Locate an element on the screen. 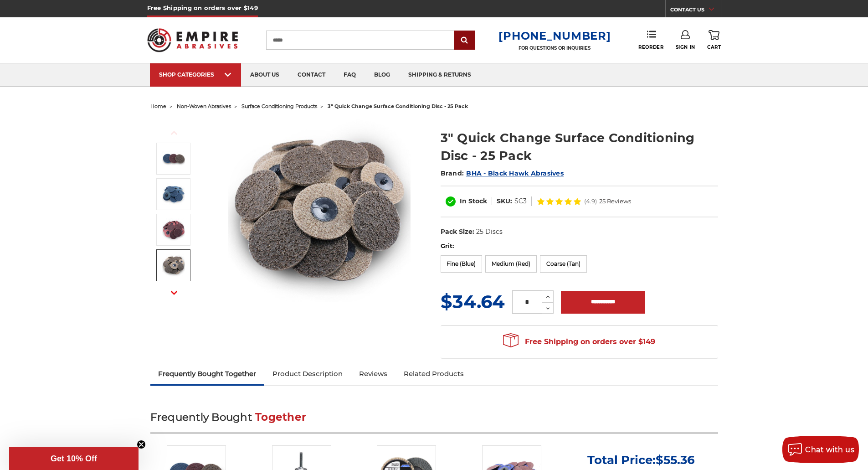 The image size is (868, 470). dt: SKU: is located at coordinates (504, 201).